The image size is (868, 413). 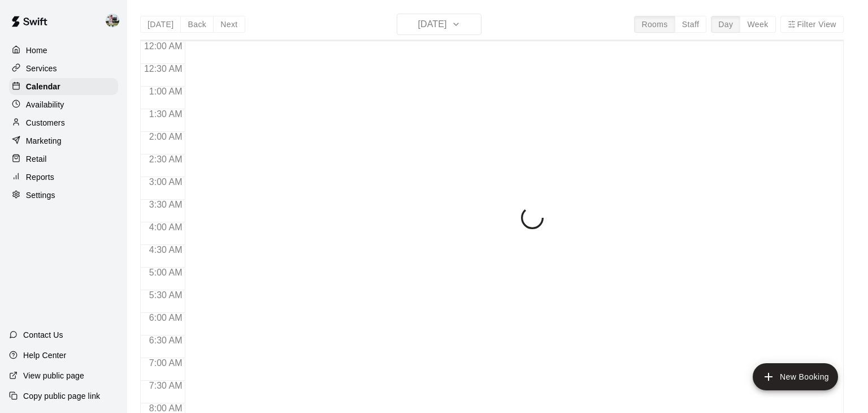 I want to click on img: Matt Hill, so click(x=112, y=20).